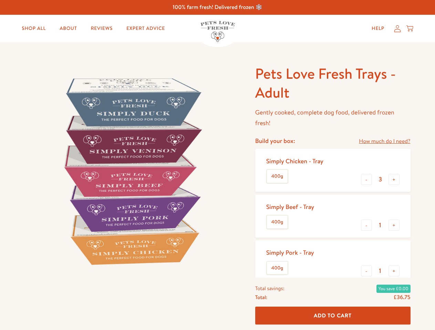  Describe the element at coordinates (333, 83) in the screenshot. I see `h1: Pets Love Fresh Trays - Adult` at that location.